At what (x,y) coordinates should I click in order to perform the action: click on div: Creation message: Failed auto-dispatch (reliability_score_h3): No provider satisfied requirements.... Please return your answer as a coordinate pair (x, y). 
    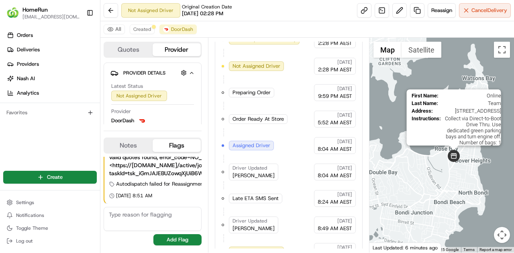
    Looking at the image, I should click on (243, 161).